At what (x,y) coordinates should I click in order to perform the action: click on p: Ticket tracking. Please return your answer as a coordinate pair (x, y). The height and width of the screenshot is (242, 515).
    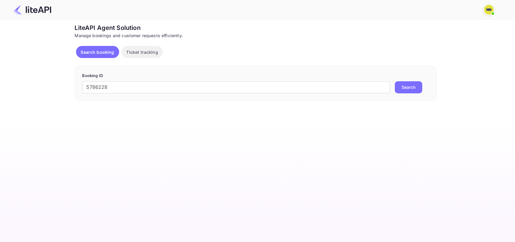
    Looking at the image, I should click on (142, 52).